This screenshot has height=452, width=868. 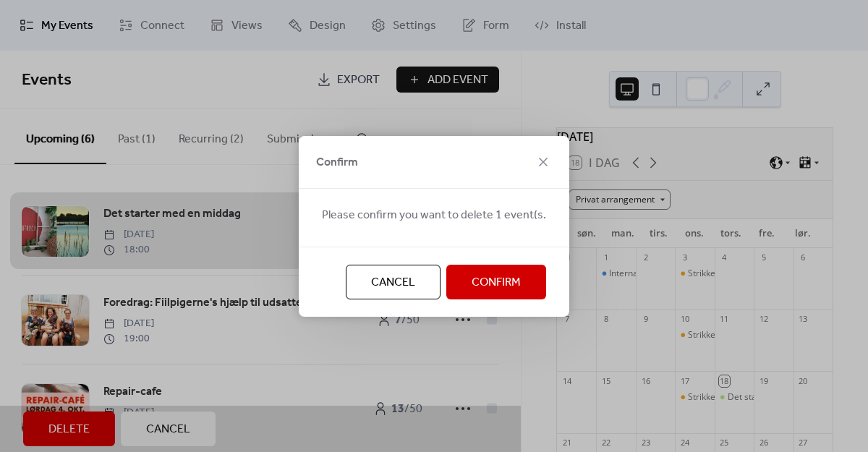 I want to click on button: Cancel, so click(x=393, y=282).